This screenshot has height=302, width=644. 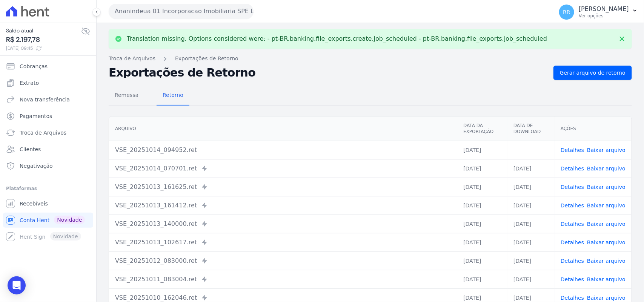 I want to click on div: VSE_20251012_083000.ret, so click(x=283, y=261).